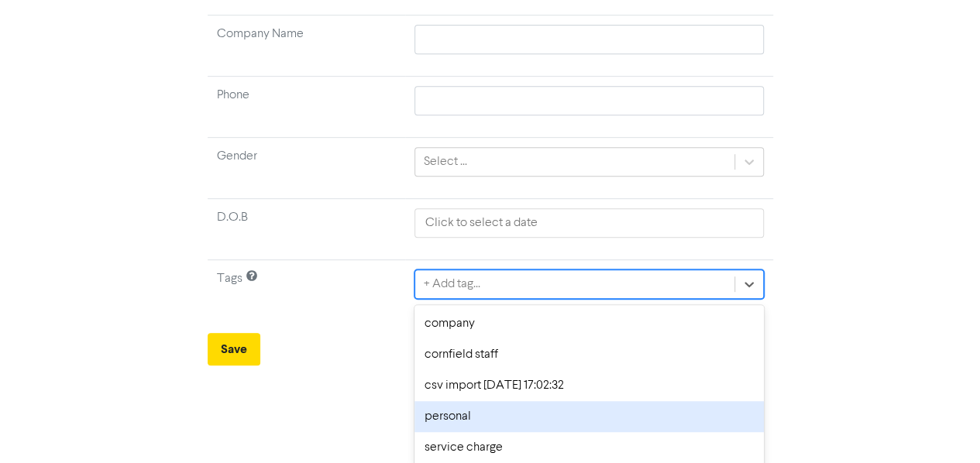 The width and height of the screenshot is (980, 463). What do you see at coordinates (589, 416) in the screenshot?
I see `div: personal` at bounding box center [589, 416].